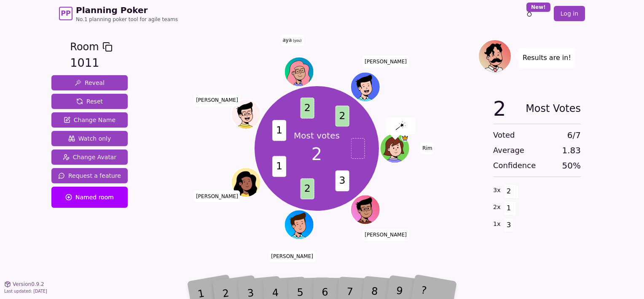 The image size is (644, 299). Describe the element at coordinates (24, 284) in the screenshot. I see `button: Version0.9.2` at that location.